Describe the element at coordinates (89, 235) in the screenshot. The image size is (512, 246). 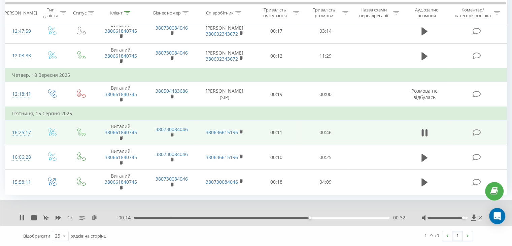
I see `span: рядків на сторінці` at that location.